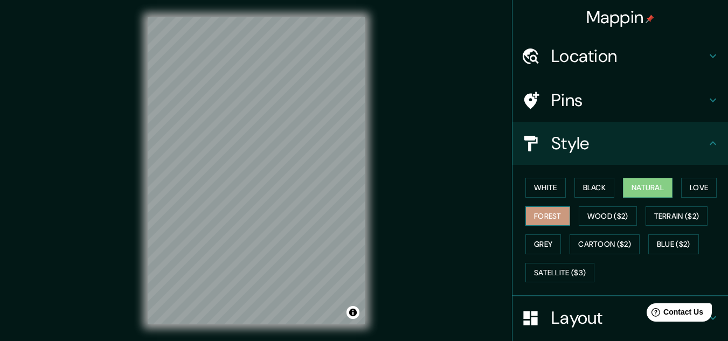  What do you see at coordinates (629, 56) in the screenshot?
I see `h4: Location` at bounding box center [629, 56].